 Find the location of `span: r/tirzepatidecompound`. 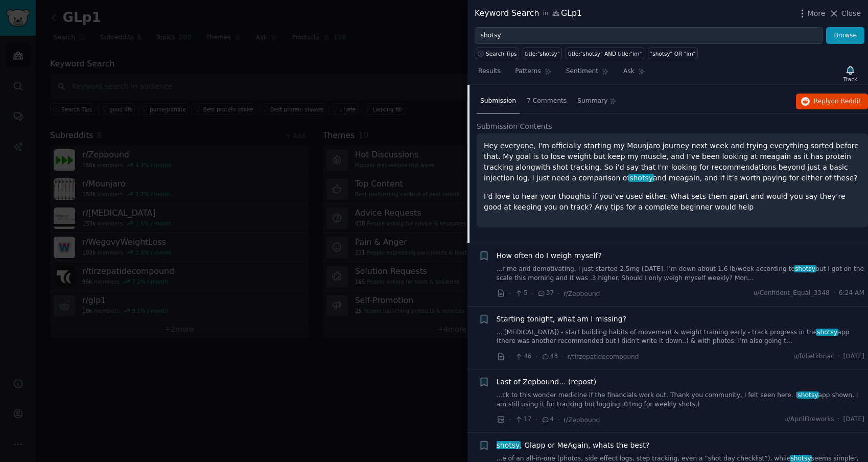

span: r/tirzepatidecompound is located at coordinates (603, 357).